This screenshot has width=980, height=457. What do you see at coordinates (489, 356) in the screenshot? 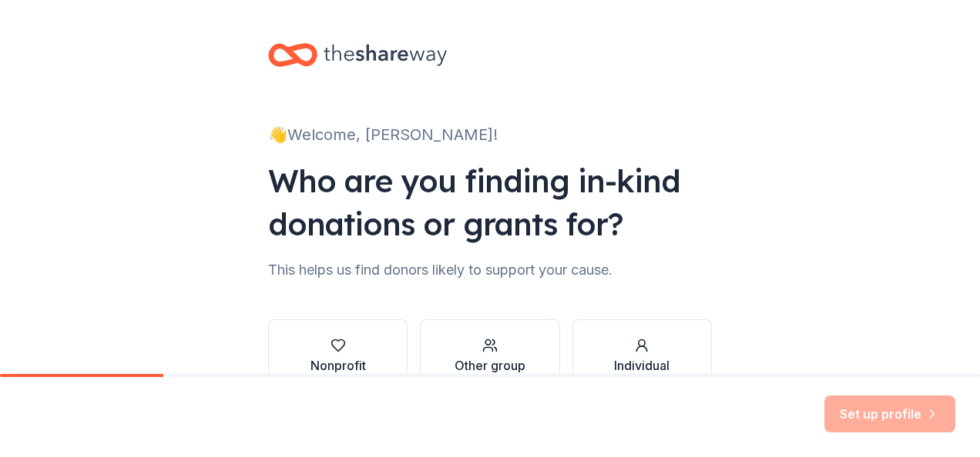
I see `button: Other group` at bounding box center [489, 356].